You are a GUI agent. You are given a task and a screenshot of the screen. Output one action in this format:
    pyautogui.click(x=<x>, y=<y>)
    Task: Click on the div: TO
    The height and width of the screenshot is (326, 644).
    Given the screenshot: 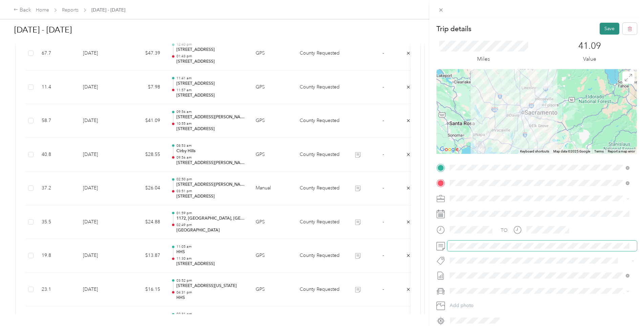 What is the action you would take?
    pyautogui.click(x=504, y=230)
    